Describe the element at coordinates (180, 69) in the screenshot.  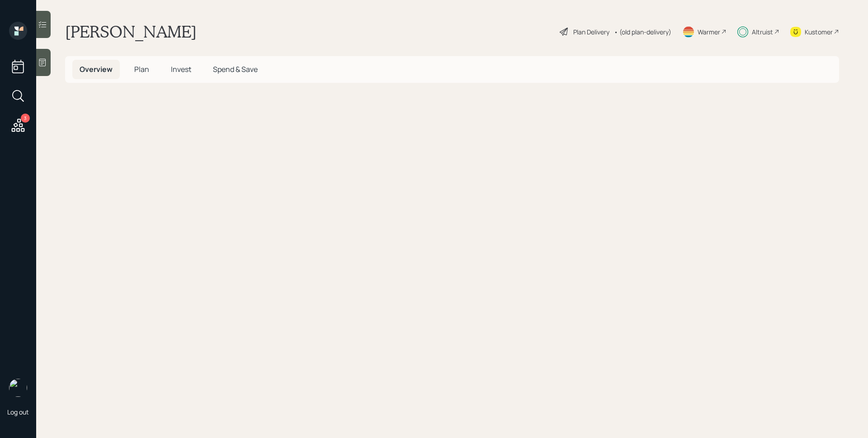
I see `span: Invest` at that location.